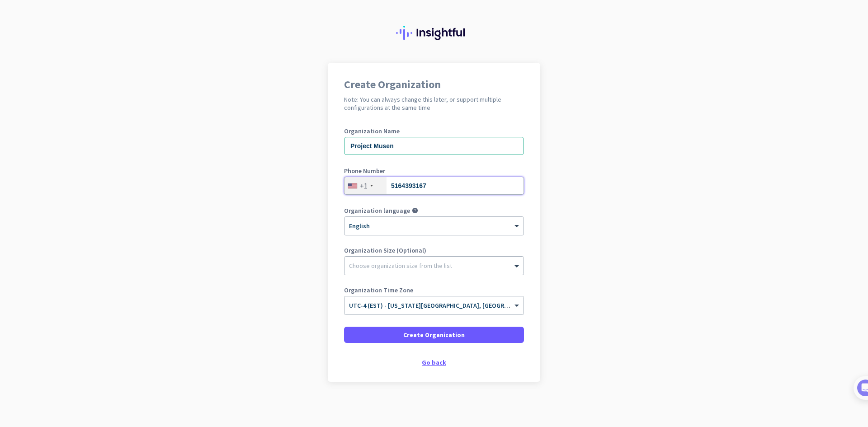 The height and width of the screenshot is (427, 868). I want to click on i: help, so click(415, 211).